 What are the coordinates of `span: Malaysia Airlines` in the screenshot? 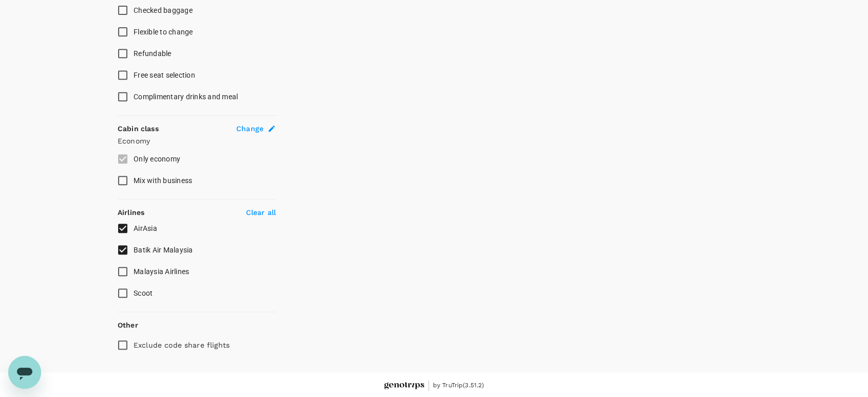 It's located at (161, 271).